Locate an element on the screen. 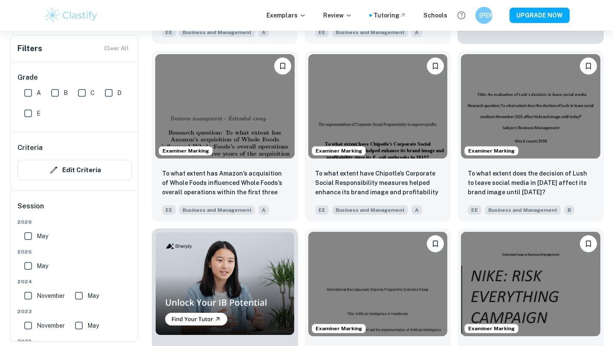  div: Tutoring is located at coordinates (390, 15).